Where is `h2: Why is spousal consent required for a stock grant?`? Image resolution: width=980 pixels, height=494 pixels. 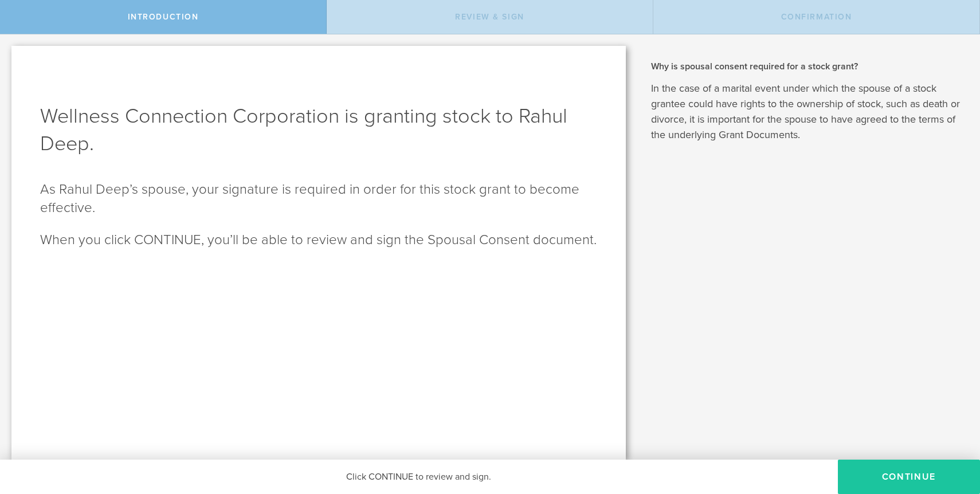
h2: Why is spousal consent required for a stock grant? is located at coordinates (807, 67).